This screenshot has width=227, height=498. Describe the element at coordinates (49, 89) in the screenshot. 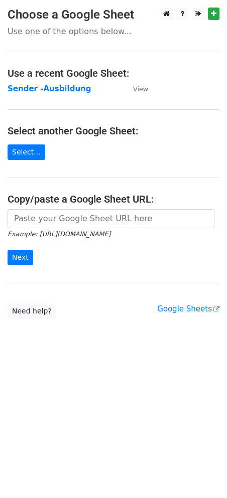

I see `strong: Sender -Ausbildung` at that location.